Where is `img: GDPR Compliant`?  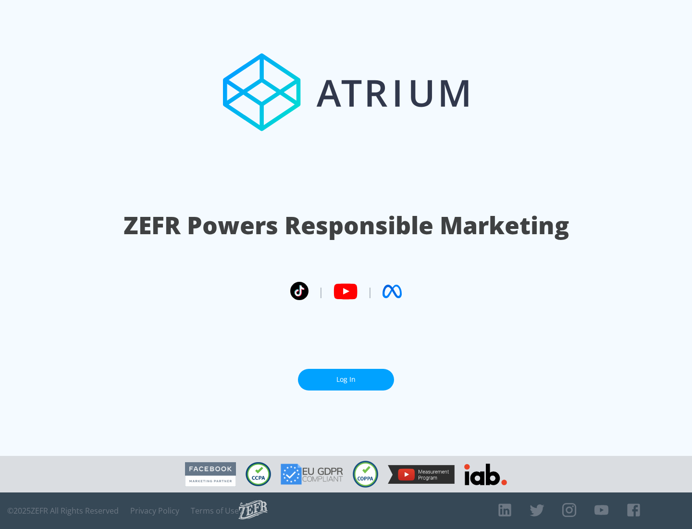
img: GDPR Compliant is located at coordinates (312, 474).